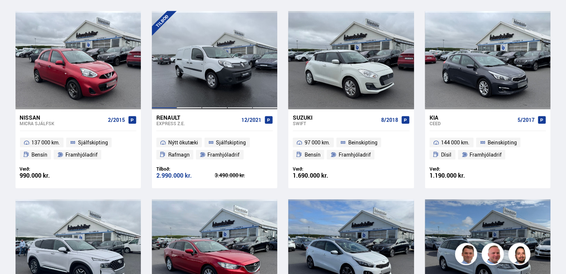  What do you see at coordinates (45, 143) in the screenshot?
I see `span: 137 000 km.` at bounding box center [45, 143].